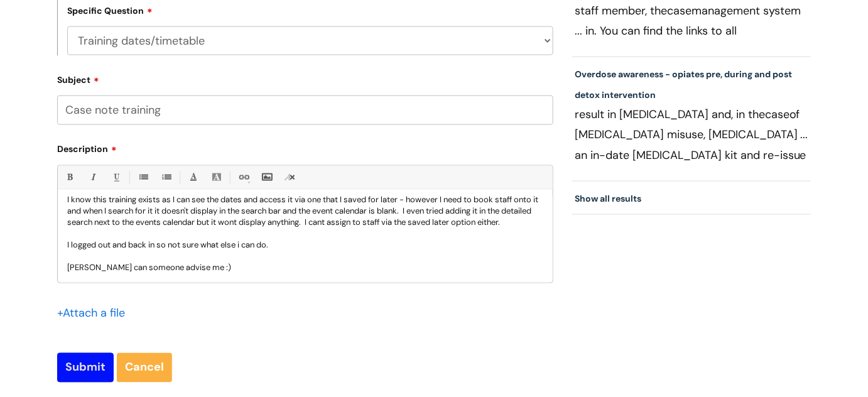  I want to click on div: Attach a file, so click(95, 314).